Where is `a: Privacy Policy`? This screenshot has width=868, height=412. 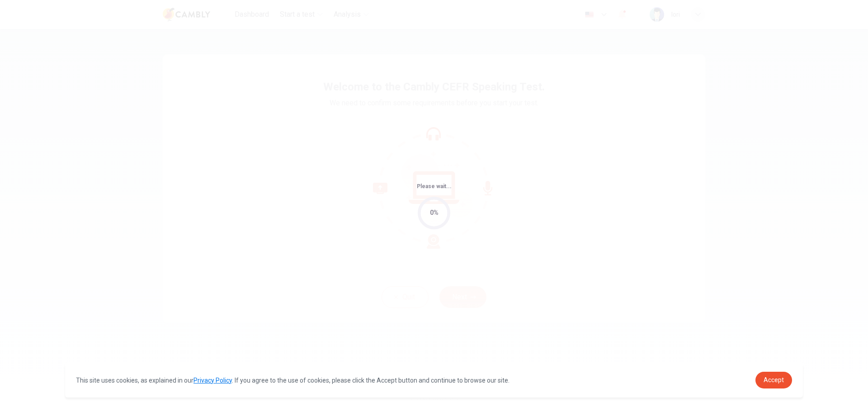 a: Privacy Policy is located at coordinates (213, 380).